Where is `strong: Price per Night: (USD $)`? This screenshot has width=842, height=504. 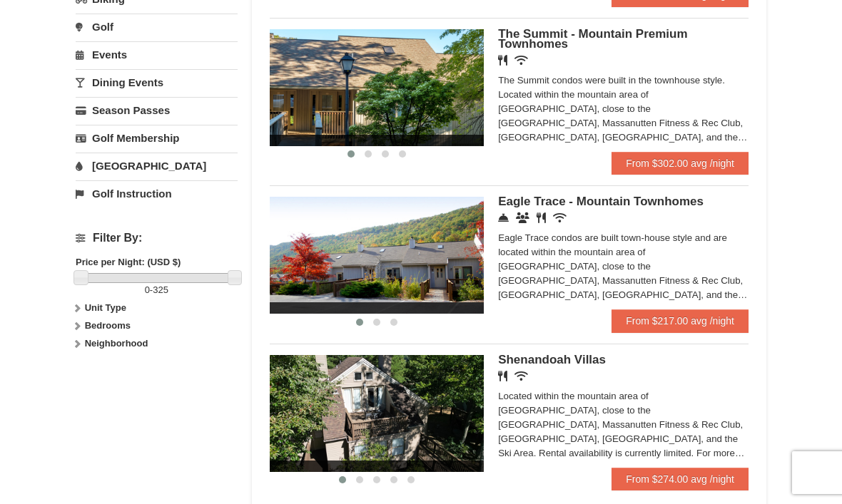
strong: Price per Night: (USD $) is located at coordinates (128, 262).